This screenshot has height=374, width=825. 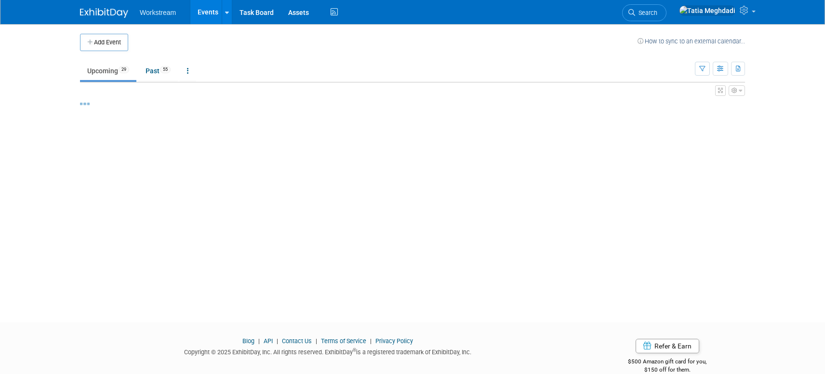 I want to click on a: Upcoming29, so click(x=108, y=71).